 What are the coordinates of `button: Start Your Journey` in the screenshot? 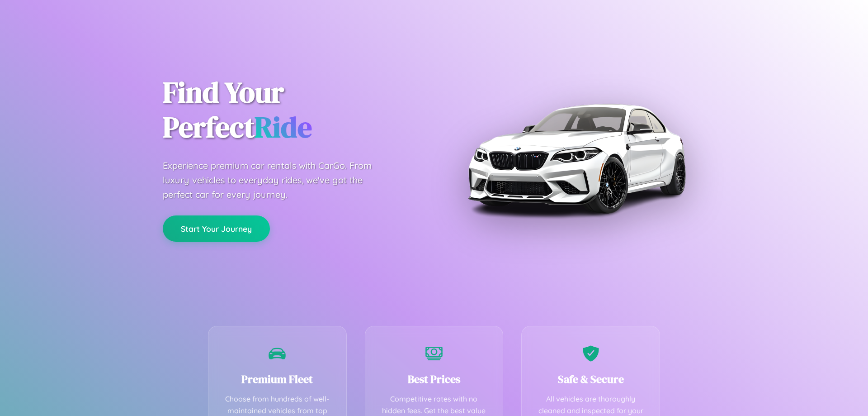 It's located at (216, 229).